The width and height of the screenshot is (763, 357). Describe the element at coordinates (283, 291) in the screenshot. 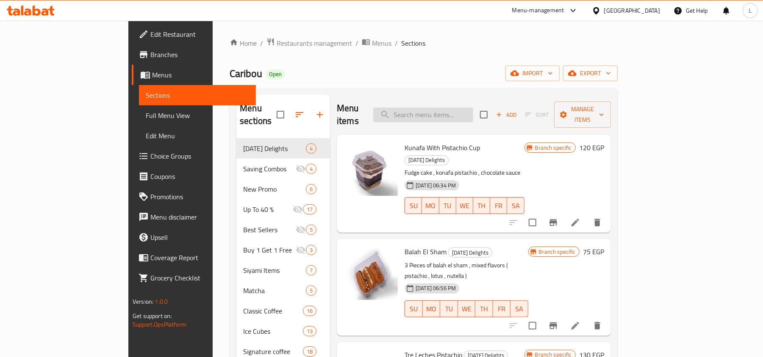

I see `div: Matcha5` at that location.